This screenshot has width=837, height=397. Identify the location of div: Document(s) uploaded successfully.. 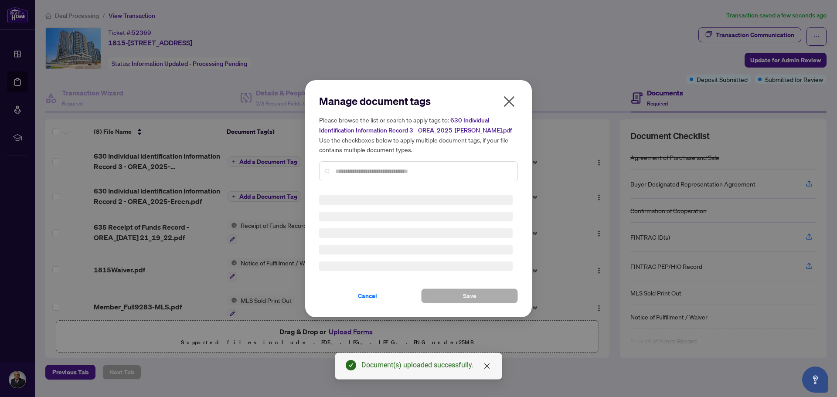
(426, 365).